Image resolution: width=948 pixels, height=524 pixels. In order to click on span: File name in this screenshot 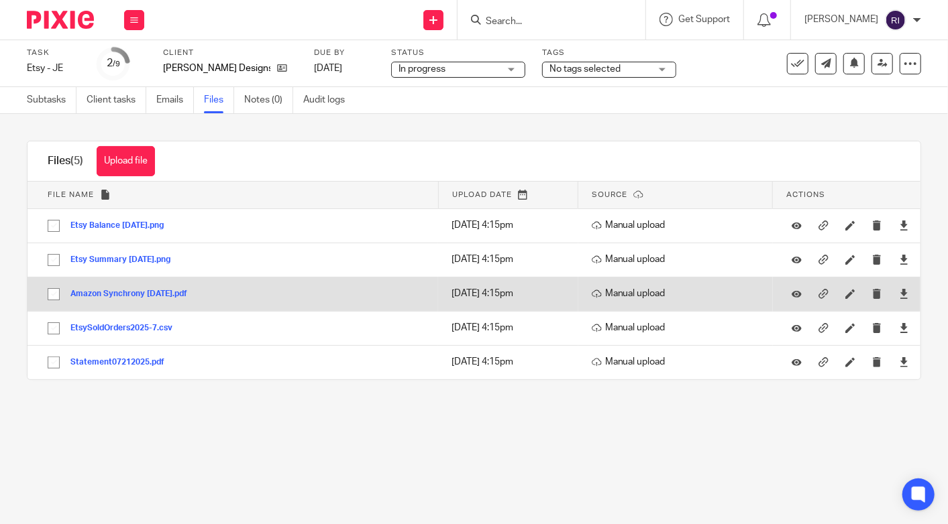, I will do `click(70, 194)`.